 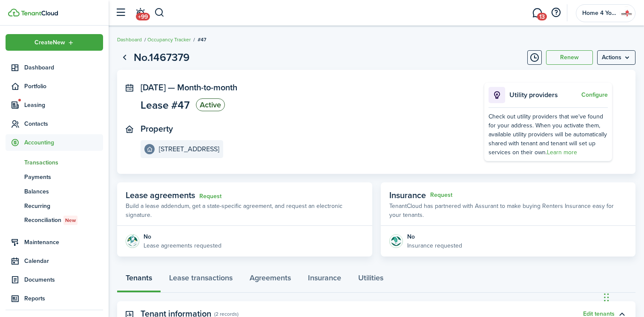 What do you see at coordinates (63, 123) in the screenshot?
I see `span: Contacts` at bounding box center [63, 123].